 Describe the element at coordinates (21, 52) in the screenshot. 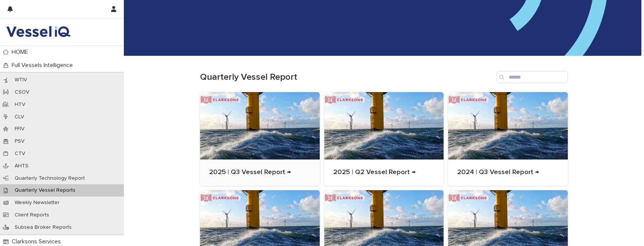

I see `p: HOME` at that location.